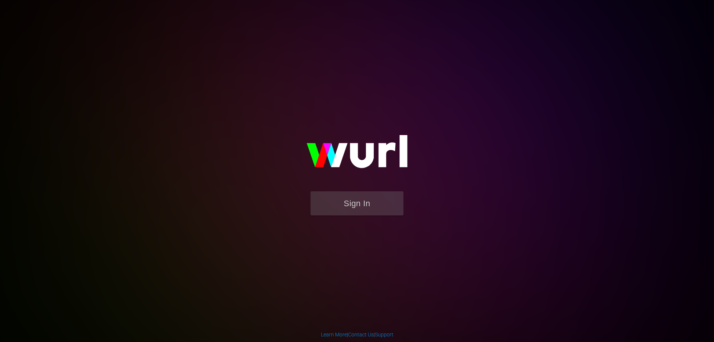 The width and height of the screenshot is (714, 342). Describe the element at coordinates (361, 334) in the screenshot. I see `a: Contact Us` at that location.